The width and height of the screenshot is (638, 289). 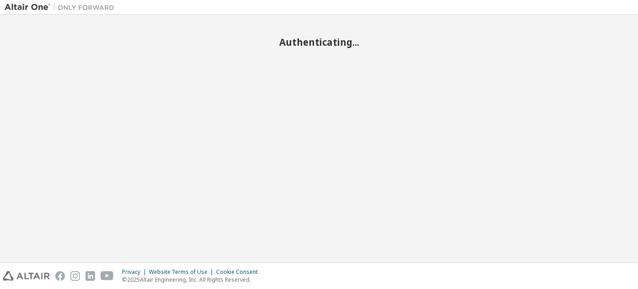 What do you see at coordinates (239, 272) in the screenshot?
I see `div: Cookie Consent` at bounding box center [239, 272].